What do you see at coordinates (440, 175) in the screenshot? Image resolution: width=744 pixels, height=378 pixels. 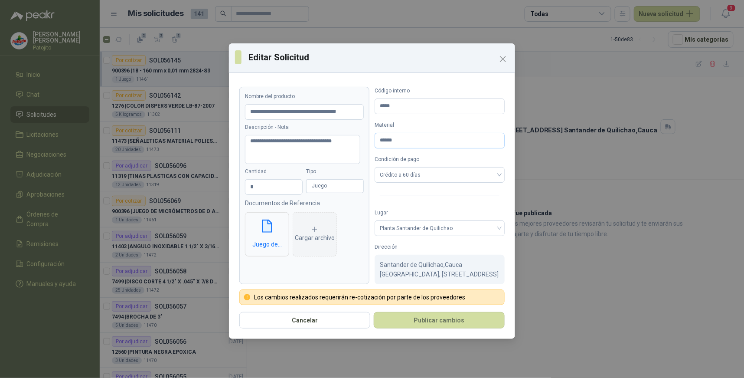 I see `span: Crédito a 60 días` at bounding box center [440, 175].